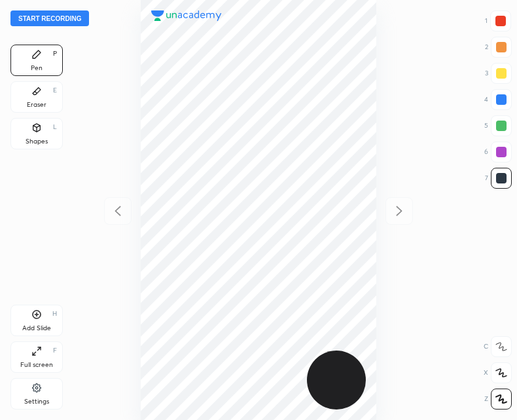  What do you see at coordinates (499, 126) in the screenshot?
I see `div: 5` at bounding box center [499, 126].